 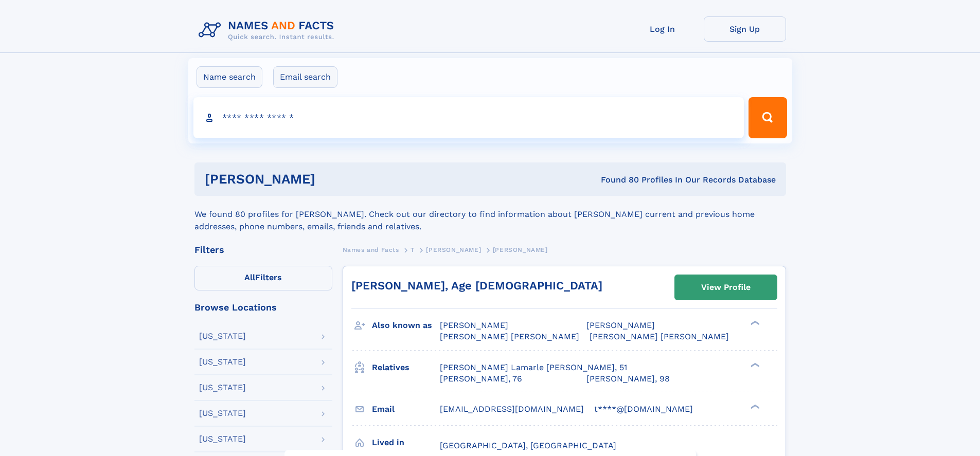 What do you see at coordinates (663, 29) in the screenshot?
I see `a: Log In` at bounding box center [663, 29].